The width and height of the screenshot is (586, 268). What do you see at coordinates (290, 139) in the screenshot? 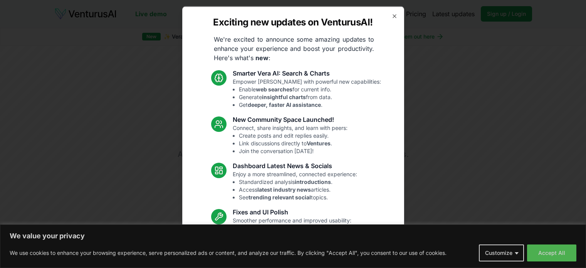
I see `p: Connect, share insights, and learn with peers:` at bounding box center [290, 139].